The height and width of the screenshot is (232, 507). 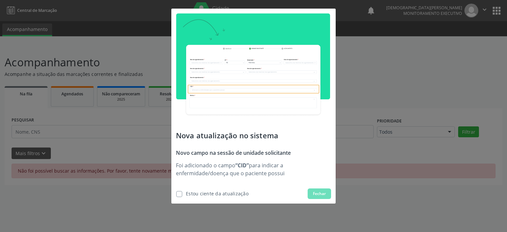 I want to click on strong: “CID”, so click(x=242, y=165).